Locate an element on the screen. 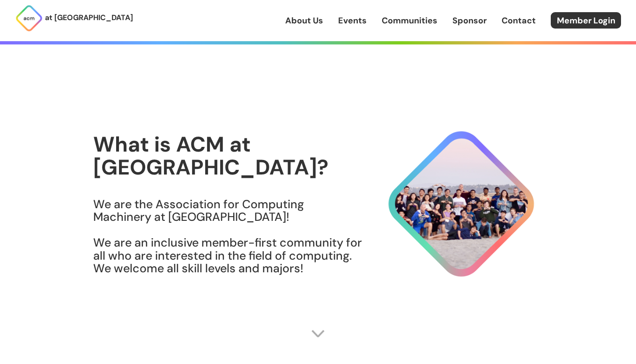  a: Contact is located at coordinates (519, 20).